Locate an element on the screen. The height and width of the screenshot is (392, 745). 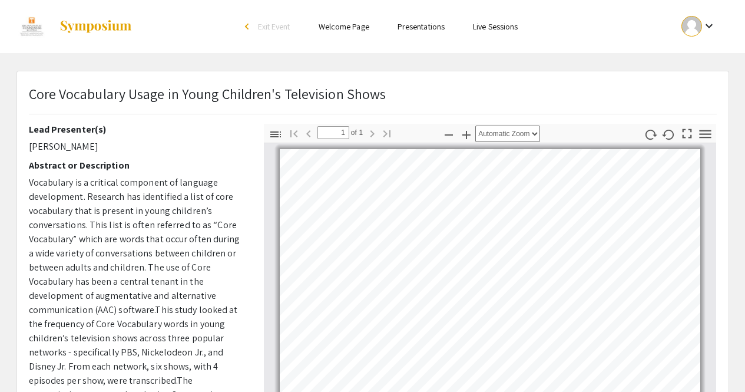
button: Rotate Clockwise is located at coordinates (651, 134).